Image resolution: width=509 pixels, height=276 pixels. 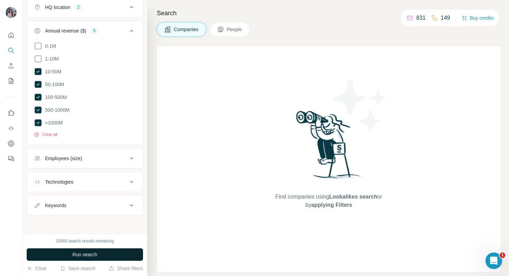 I want to click on button: Use Surfe on LinkedIn, so click(x=11, y=113).